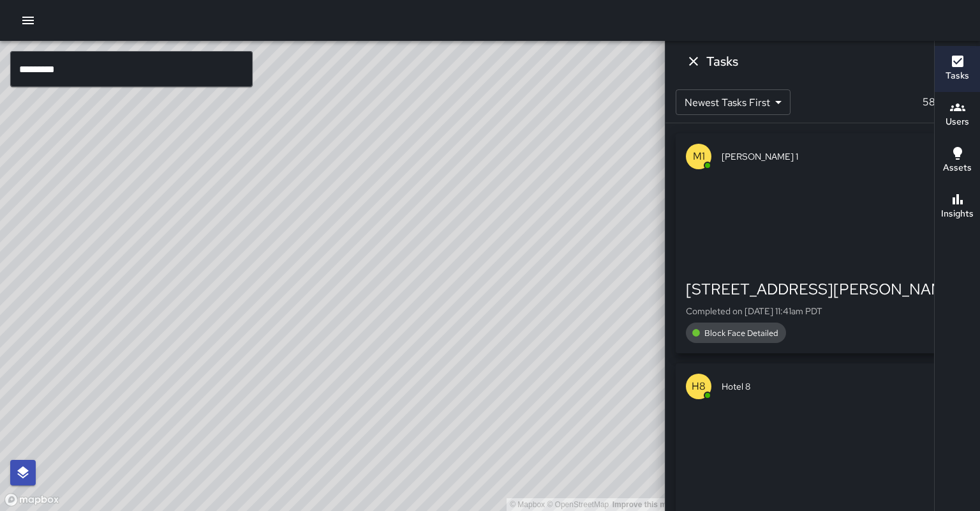 This screenshot has width=980, height=511. What do you see at coordinates (734, 102) in the screenshot?
I see `div: Newest Tasks First` at bounding box center [734, 102].